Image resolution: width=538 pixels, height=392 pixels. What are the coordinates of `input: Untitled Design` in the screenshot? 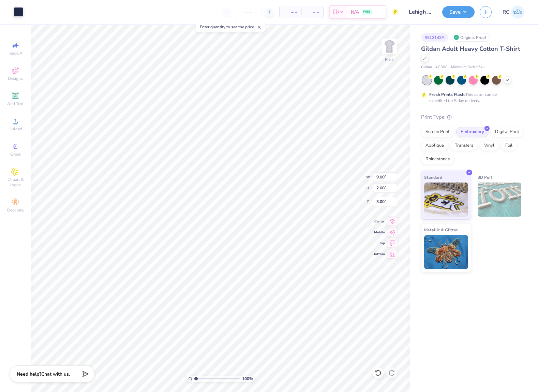 It's located at (420, 12).